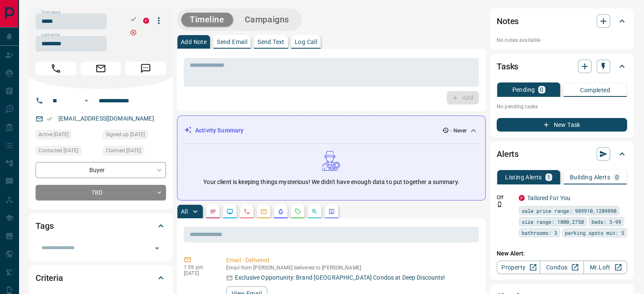  Describe the element at coordinates (101, 69) in the screenshot. I see `span: Email` at that location.